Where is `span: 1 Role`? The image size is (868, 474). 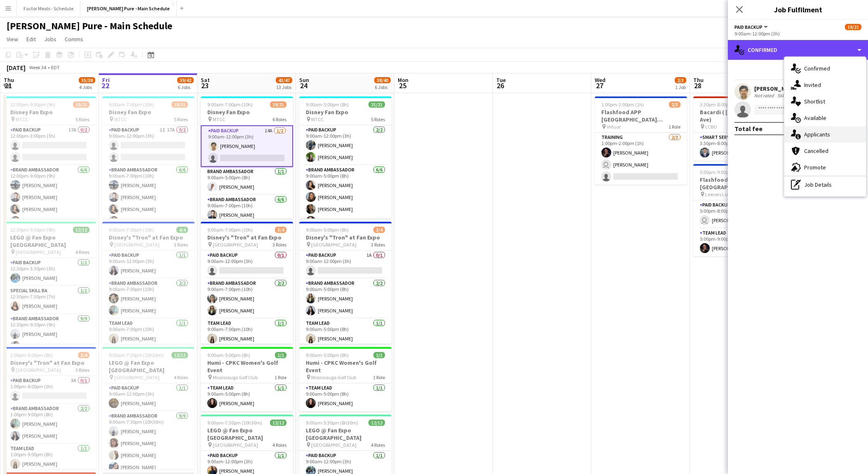
span: 1 Role is located at coordinates (281, 377).